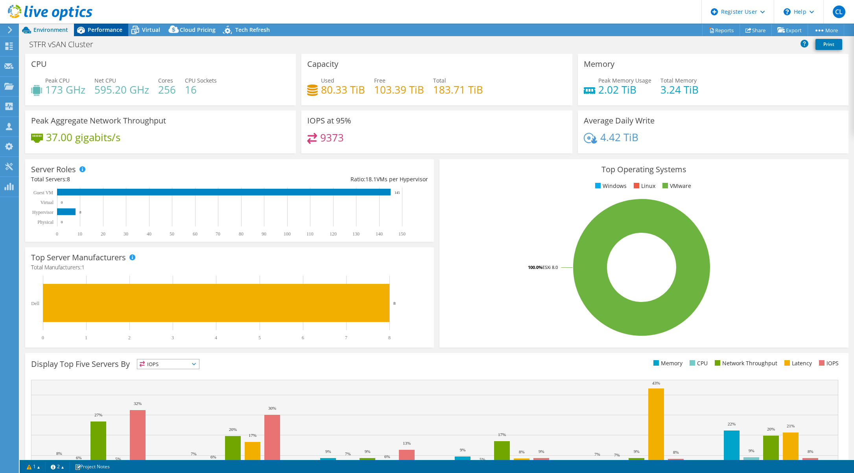 The height and width of the screenshot is (473, 854). I want to click on text: 21%, so click(791, 426).